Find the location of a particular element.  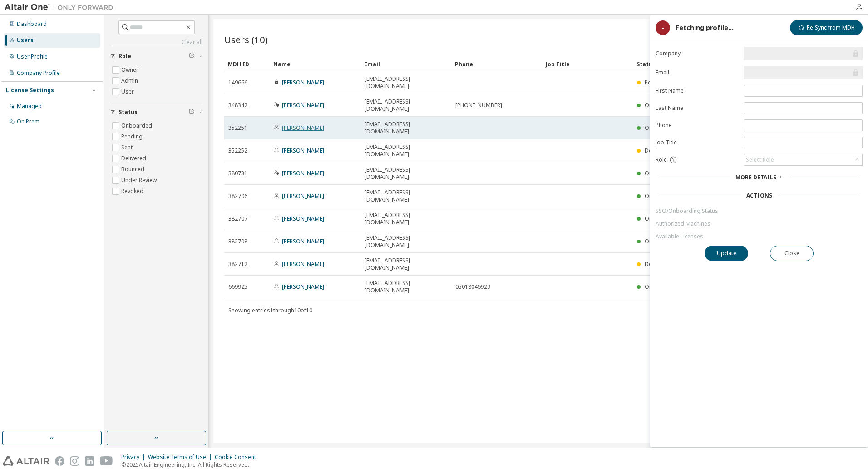

span: 382712 is located at coordinates (238, 264).